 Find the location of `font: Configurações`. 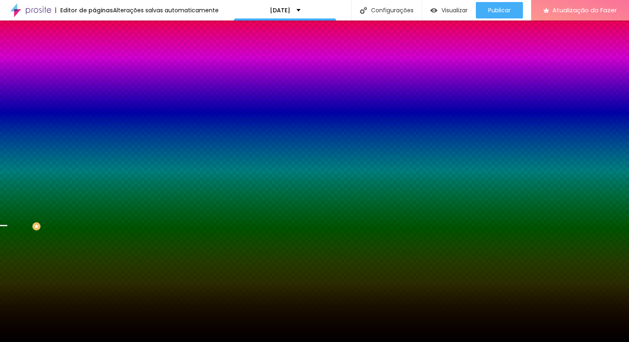

font: Configurações is located at coordinates (392, 10).